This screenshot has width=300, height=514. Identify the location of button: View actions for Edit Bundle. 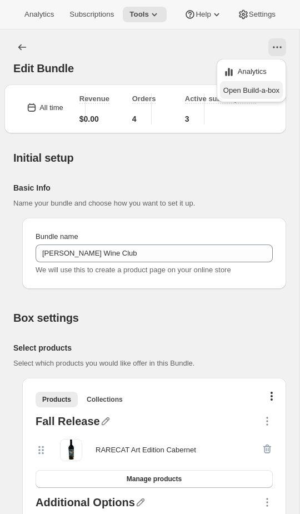
(278, 47).